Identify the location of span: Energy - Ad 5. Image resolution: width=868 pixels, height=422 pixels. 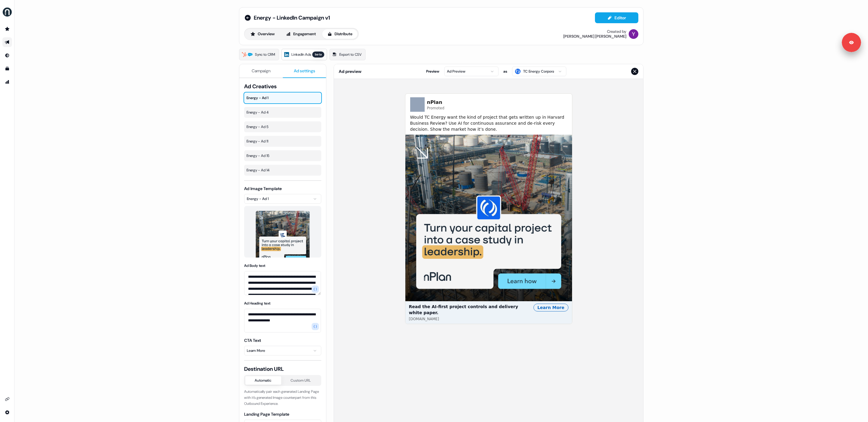
(283, 127).